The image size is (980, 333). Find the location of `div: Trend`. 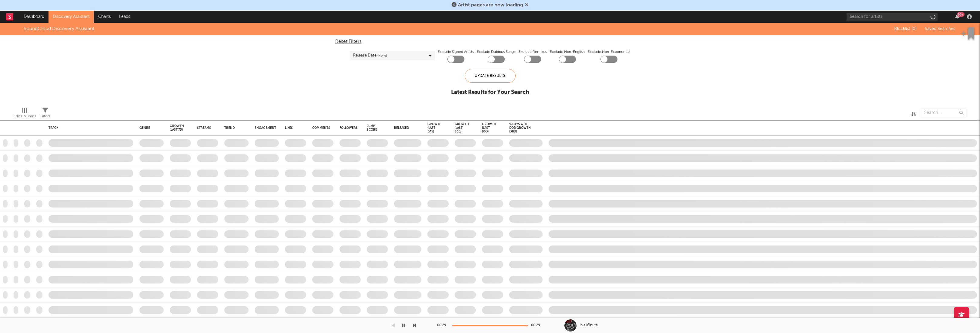

div: Trend is located at coordinates (235, 128).